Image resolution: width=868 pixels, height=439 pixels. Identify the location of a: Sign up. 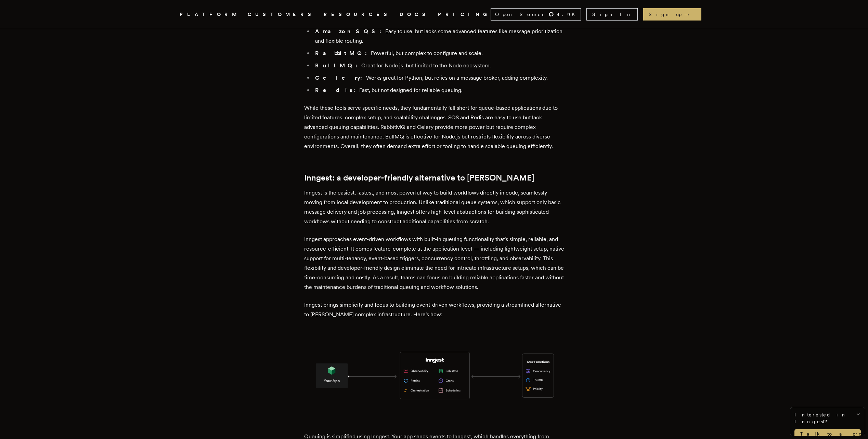
(673, 14).